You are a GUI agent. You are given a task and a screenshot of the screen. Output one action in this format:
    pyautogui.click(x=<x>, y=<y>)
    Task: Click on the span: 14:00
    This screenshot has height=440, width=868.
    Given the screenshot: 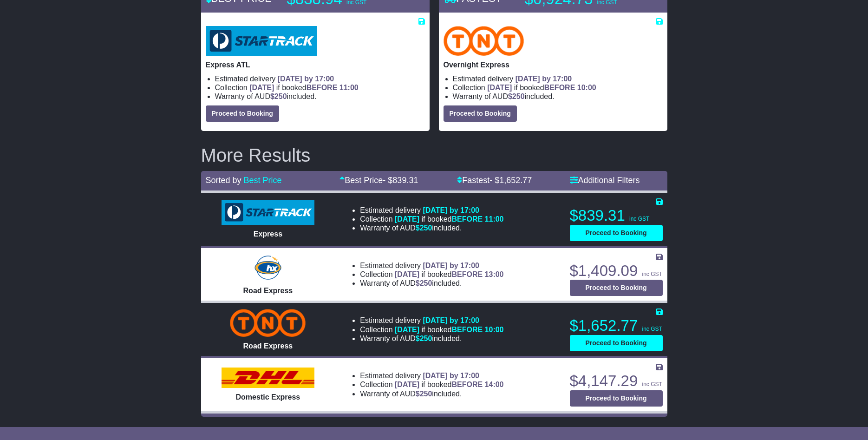 What is the action you would take?
    pyautogui.click(x=494, y=385)
    